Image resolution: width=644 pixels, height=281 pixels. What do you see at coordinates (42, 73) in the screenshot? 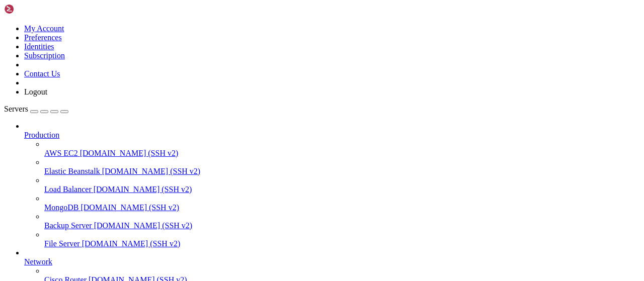
I see `a: Contact Us` at bounding box center [42, 73].